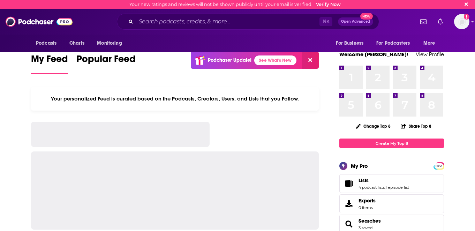 Image resolution: width=475 pixels, height=231 pixels. What do you see at coordinates (46, 43) in the screenshot?
I see `span: Podcasts` at bounding box center [46, 43].